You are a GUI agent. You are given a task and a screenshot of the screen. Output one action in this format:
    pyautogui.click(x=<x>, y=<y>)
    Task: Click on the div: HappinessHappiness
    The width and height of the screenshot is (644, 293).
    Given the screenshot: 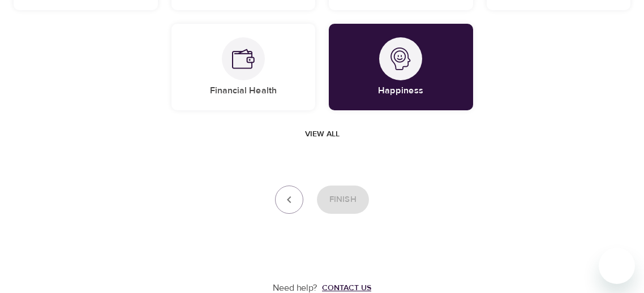 What is the action you would take?
    pyautogui.click(x=401, y=67)
    